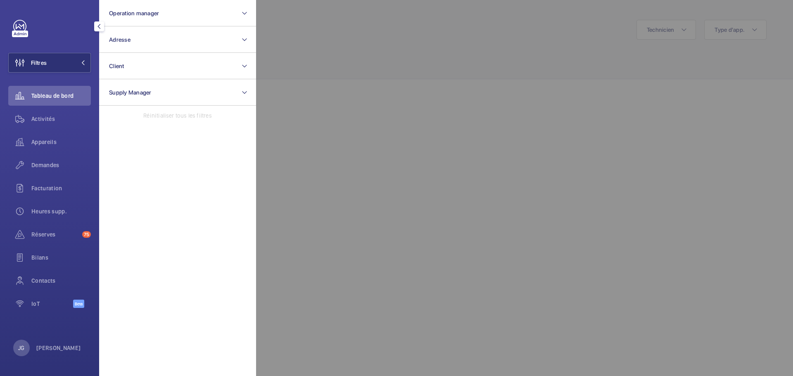 Image resolution: width=793 pixels, height=376 pixels. What do you see at coordinates (61, 165) in the screenshot?
I see `span: Demandes` at bounding box center [61, 165].